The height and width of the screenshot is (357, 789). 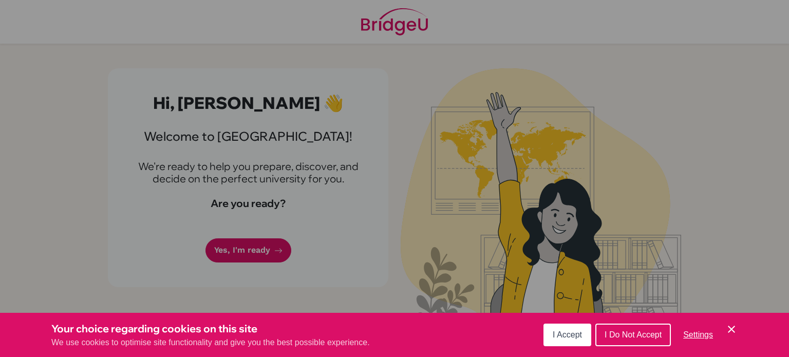 What do you see at coordinates (633, 335) in the screenshot?
I see `button: I Do Not Accept` at bounding box center [633, 335].